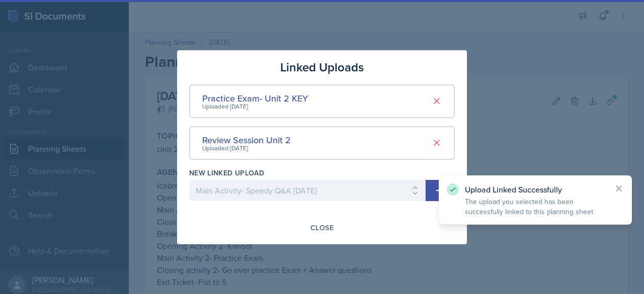  Describe the element at coordinates (322, 228) in the screenshot. I see `button: Close` at that location.